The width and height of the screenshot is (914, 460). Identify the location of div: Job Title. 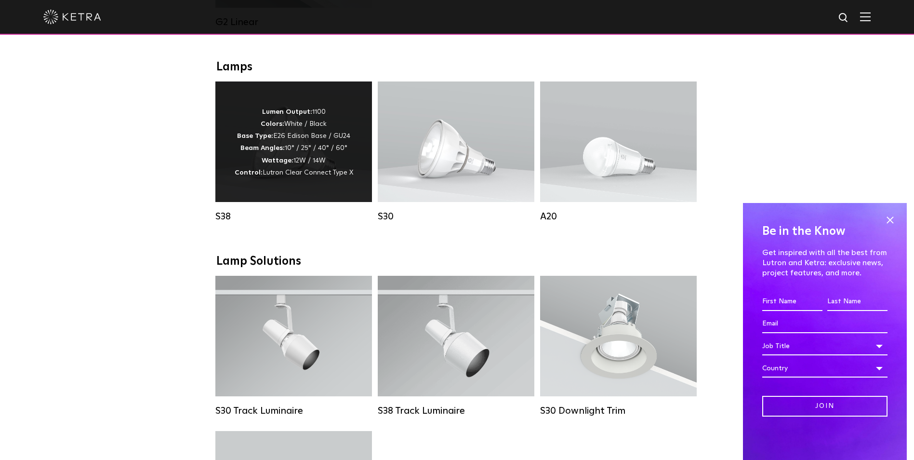
(825, 346).